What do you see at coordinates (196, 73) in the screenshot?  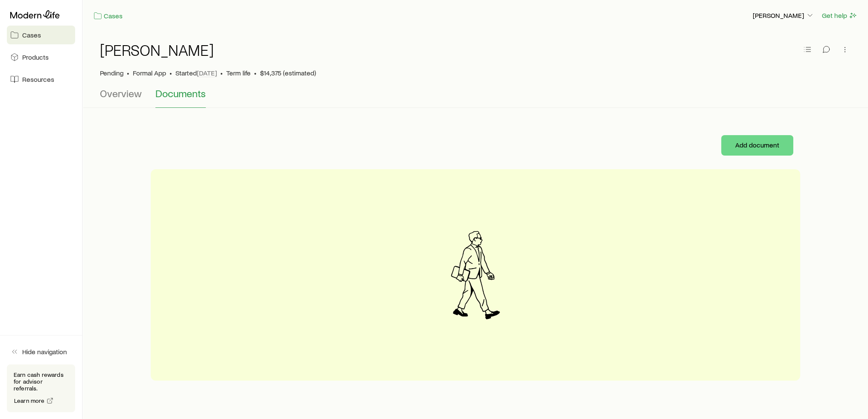 I see `p: Started` at bounding box center [196, 73].